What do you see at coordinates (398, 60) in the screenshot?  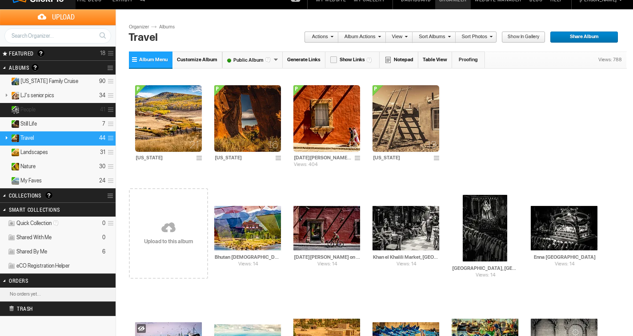 I see `a: Notepad` at bounding box center [398, 60].